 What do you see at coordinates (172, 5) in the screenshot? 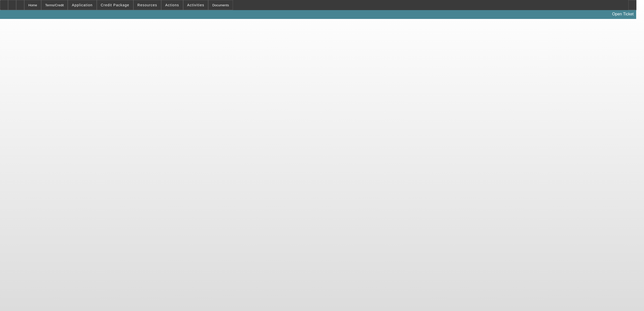
I see `button: Actions` at bounding box center [172, 5].